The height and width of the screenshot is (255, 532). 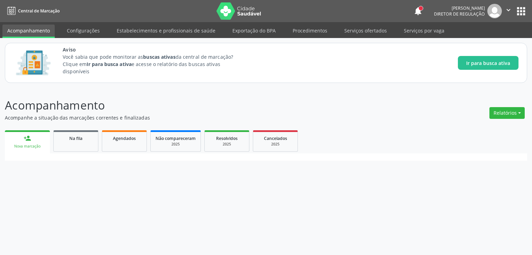 What do you see at coordinates (83, 30) in the screenshot?
I see `a: Configurações` at bounding box center [83, 30].